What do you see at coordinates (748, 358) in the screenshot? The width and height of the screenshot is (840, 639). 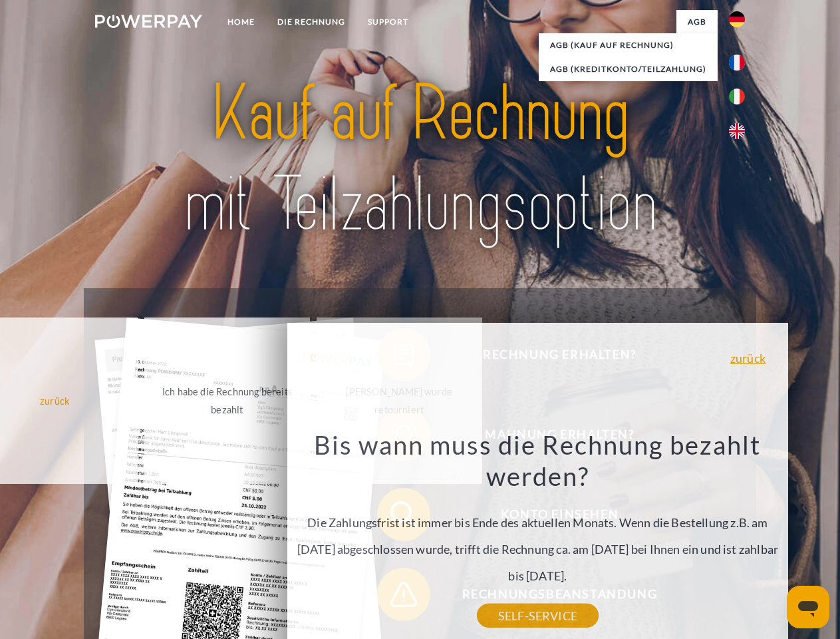 I see `a: zurück` at bounding box center [748, 358].